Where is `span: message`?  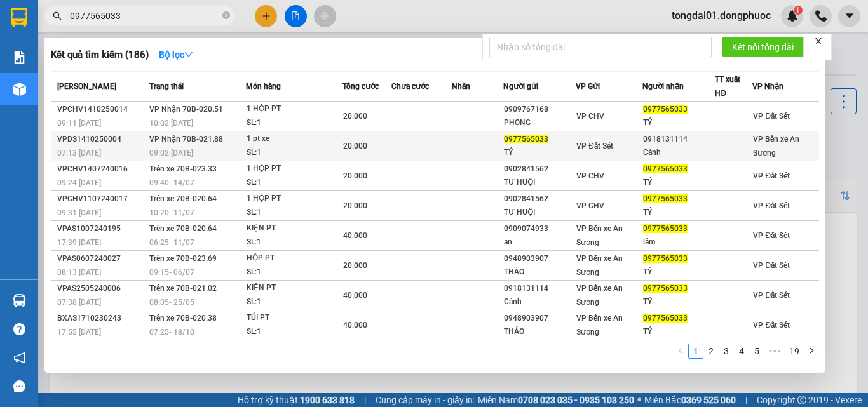
span: message is located at coordinates (19, 386).